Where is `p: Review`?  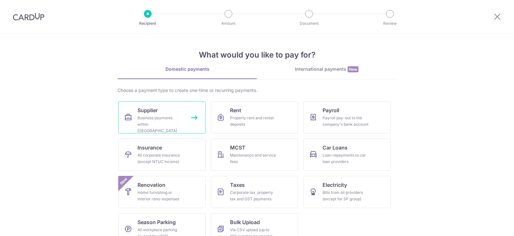 p: Review is located at coordinates (390, 23).